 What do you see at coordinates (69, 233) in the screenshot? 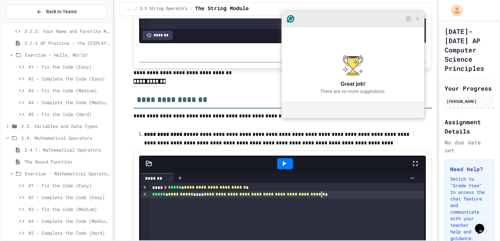
I see `span: #5 - Complete the Code (Hard)` at bounding box center [69, 233].